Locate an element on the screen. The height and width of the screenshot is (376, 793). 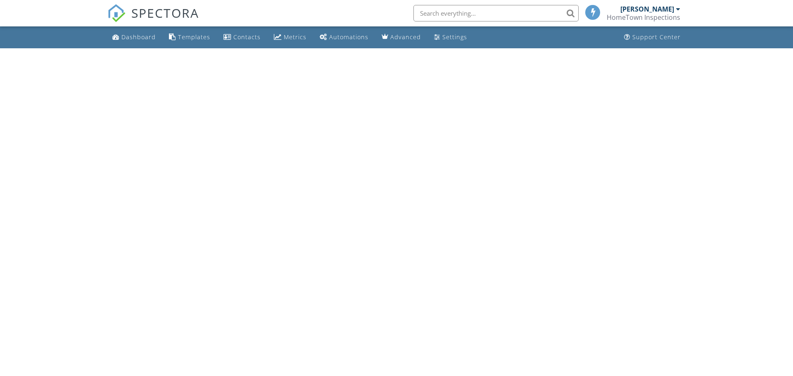
a: Support Center is located at coordinates (653, 37).